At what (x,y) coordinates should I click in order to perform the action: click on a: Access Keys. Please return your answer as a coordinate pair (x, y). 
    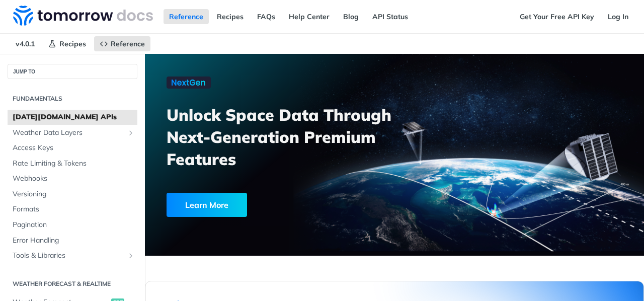
    Looking at the image, I should click on (73, 148).